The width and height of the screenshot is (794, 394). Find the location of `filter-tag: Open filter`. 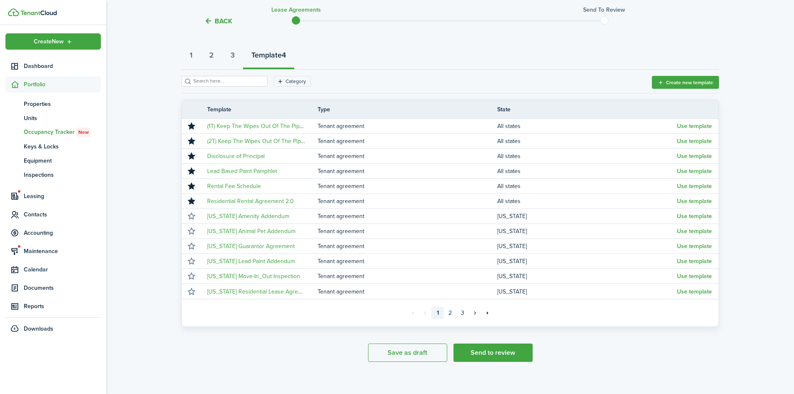

filter-tag: Open filter is located at coordinates (292, 81).